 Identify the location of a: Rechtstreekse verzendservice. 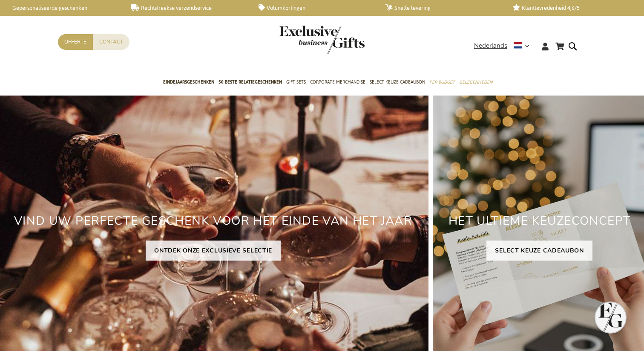
(188, 7).